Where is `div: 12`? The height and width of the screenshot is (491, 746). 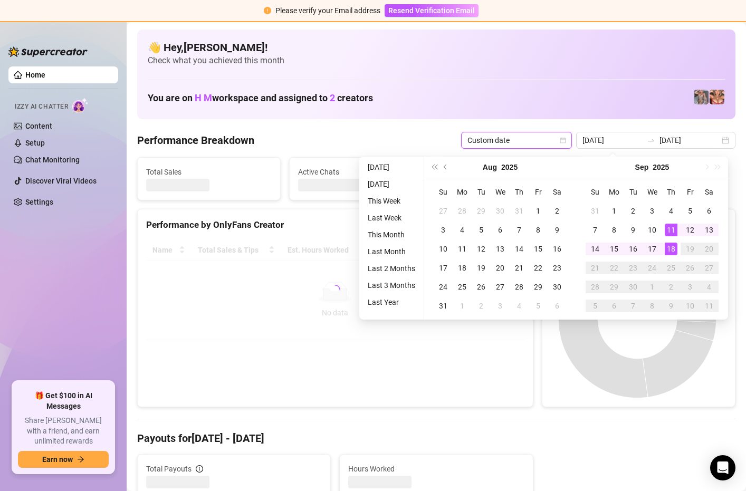 div: 12 is located at coordinates (481, 249).